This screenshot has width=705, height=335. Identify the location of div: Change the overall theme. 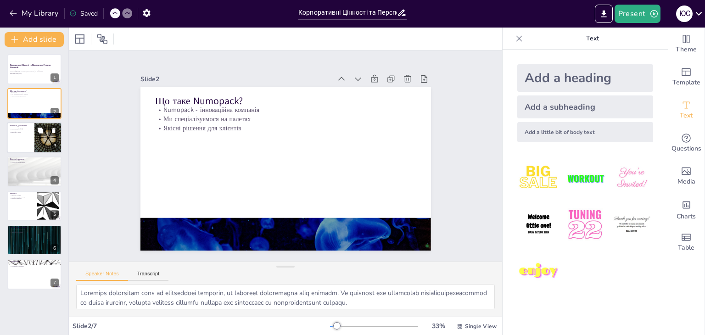
(686, 44).